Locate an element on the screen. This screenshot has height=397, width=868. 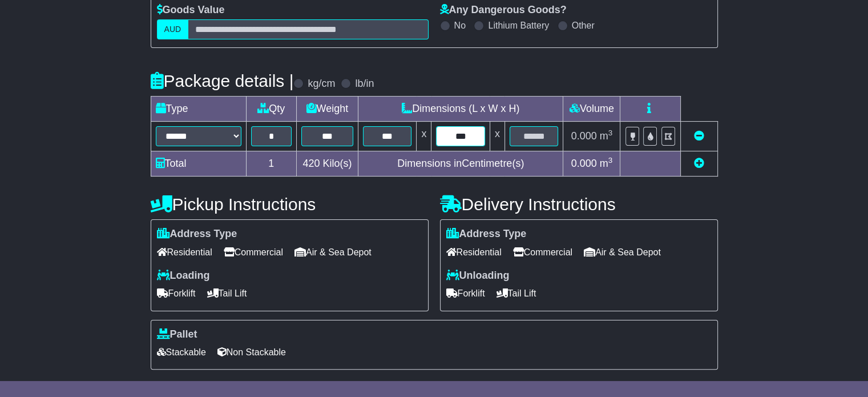
td: Kilo(s) is located at coordinates (327, 164).